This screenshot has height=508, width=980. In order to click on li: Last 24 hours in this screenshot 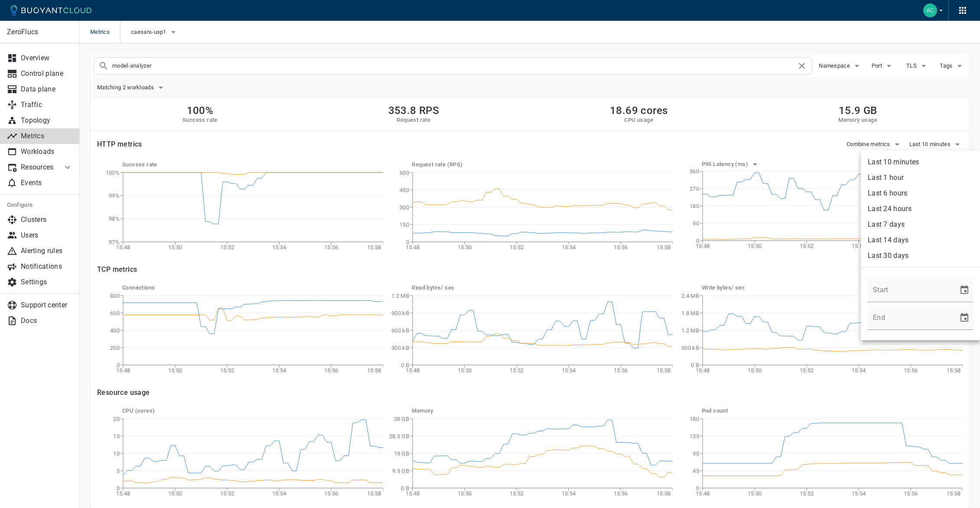, I will do `click(920, 209)`.